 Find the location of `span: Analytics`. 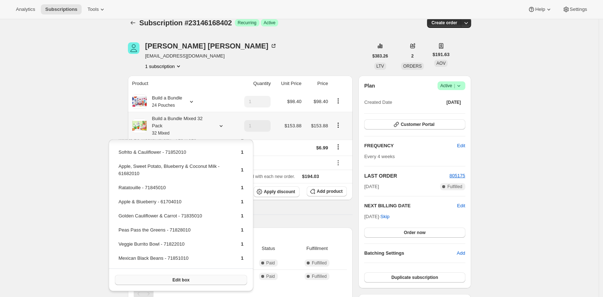

span: Analytics is located at coordinates (25, 9).